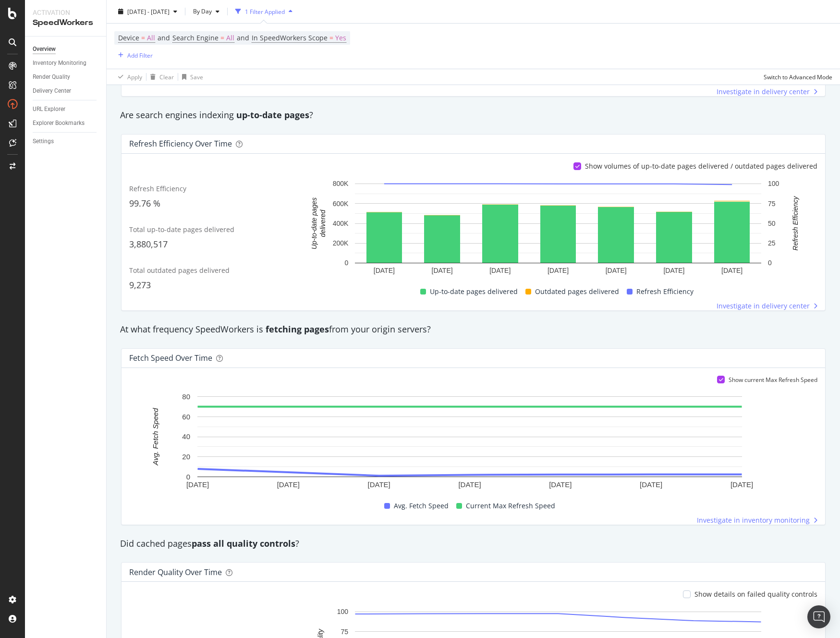 This screenshot has height=638, width=840. Describe the element at coordinates (65, 13) in the screenshot. I see `div: Activation` at that location.